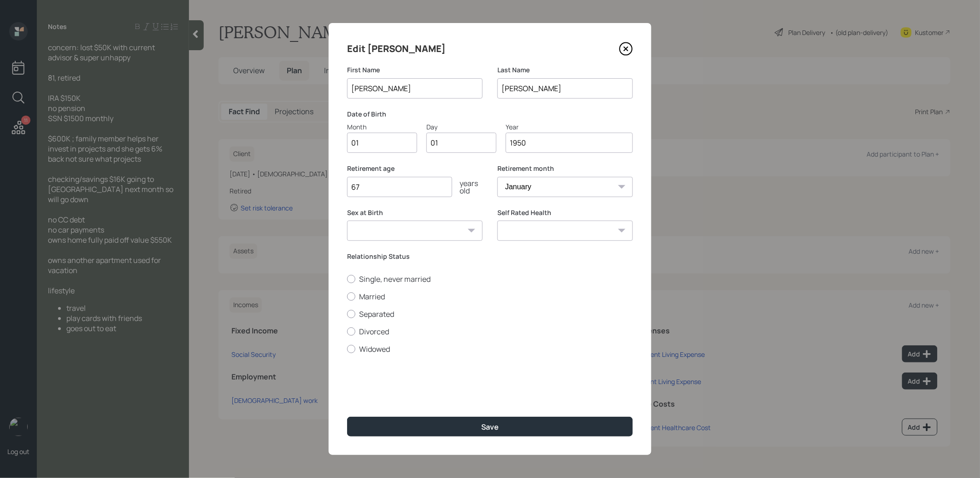 The width and height of the screenshot is (980, 478). What do you see at coordinates (490, 331) in the screenshot?
I see `label: Divorced` at bounding box center [490, 331].